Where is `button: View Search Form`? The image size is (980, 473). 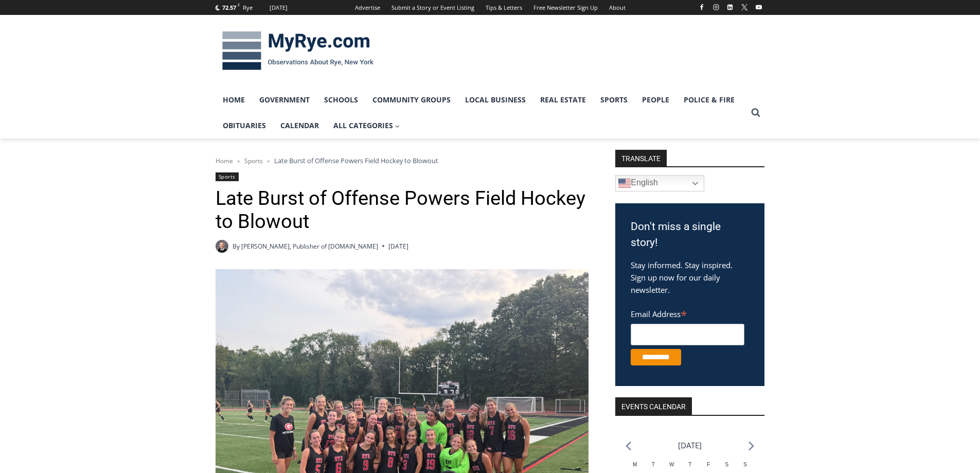
button: View Search Form is located at coordinates (755, 113).